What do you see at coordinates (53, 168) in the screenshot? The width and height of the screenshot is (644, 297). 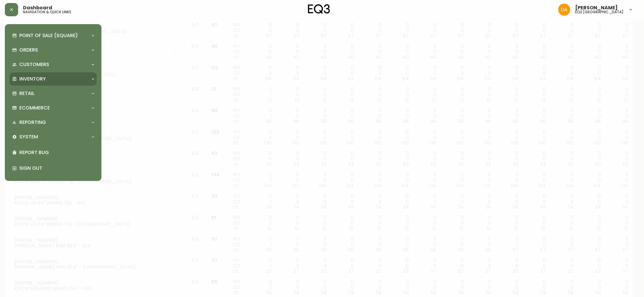 I see `div: Sign Out` at bounding box center [53, 168].